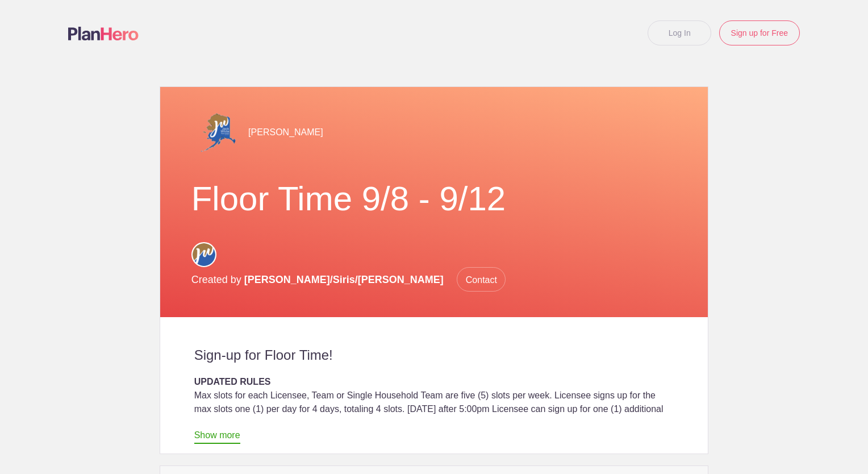  Describe the element at coordinates (434, 199) in the screenshot. I see `h1: Floor Time 9/8 - 9/12` at that location.